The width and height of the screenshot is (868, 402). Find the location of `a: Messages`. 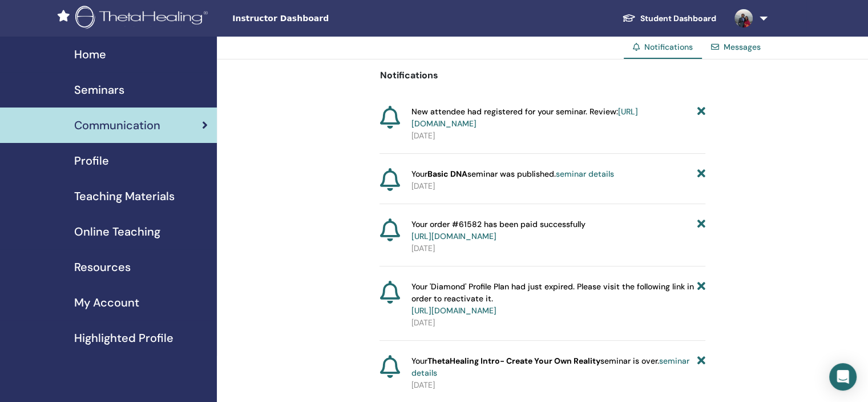

a: Messages is located at coordinates (742, 47).